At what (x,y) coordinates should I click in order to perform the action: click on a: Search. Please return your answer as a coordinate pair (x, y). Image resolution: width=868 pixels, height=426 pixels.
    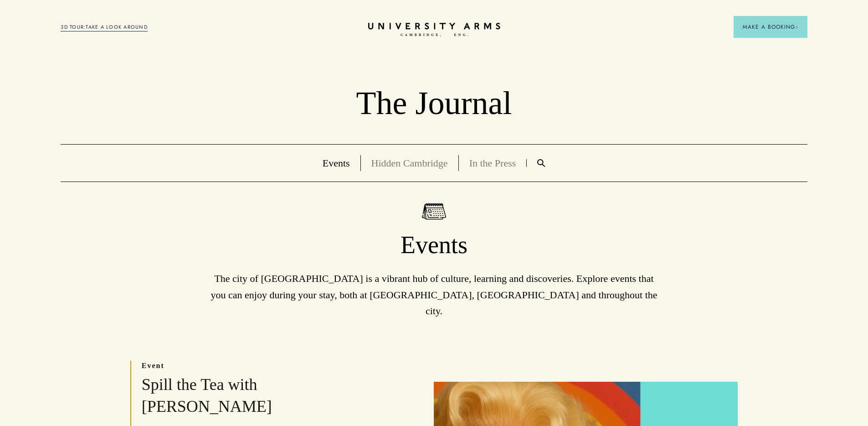
    Looking at the image, I should click on (542, 163).